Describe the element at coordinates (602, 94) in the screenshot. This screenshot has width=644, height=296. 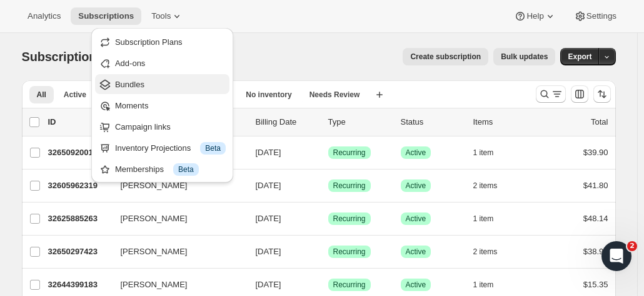
I see `button: Sort the results` at that location.